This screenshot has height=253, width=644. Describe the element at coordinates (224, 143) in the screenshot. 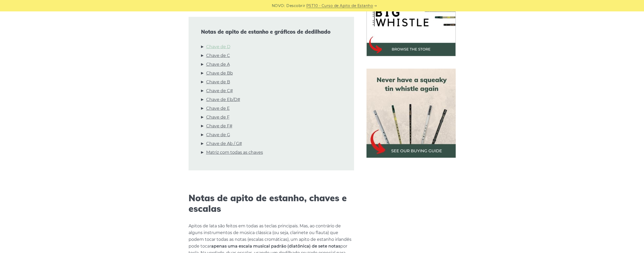

I see `a: Chave de Ab / G#` at that location.